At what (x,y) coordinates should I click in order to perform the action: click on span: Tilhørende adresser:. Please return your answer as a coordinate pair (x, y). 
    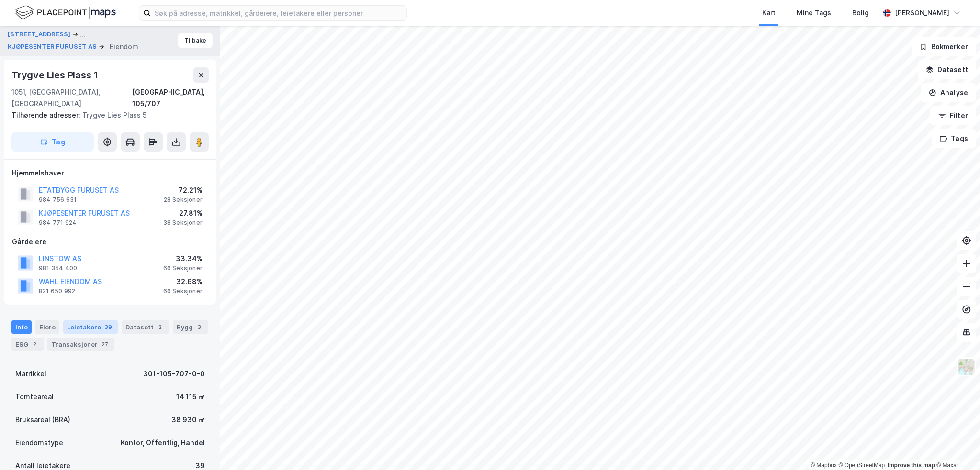
    Looking at the image, I should click on (46, 115).